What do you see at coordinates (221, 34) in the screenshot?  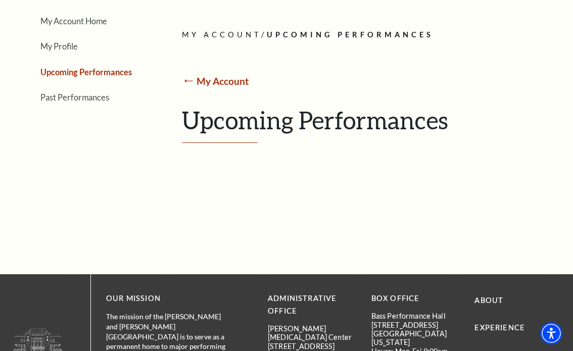 I see `span: My Account` at bounding box center [221, 34].